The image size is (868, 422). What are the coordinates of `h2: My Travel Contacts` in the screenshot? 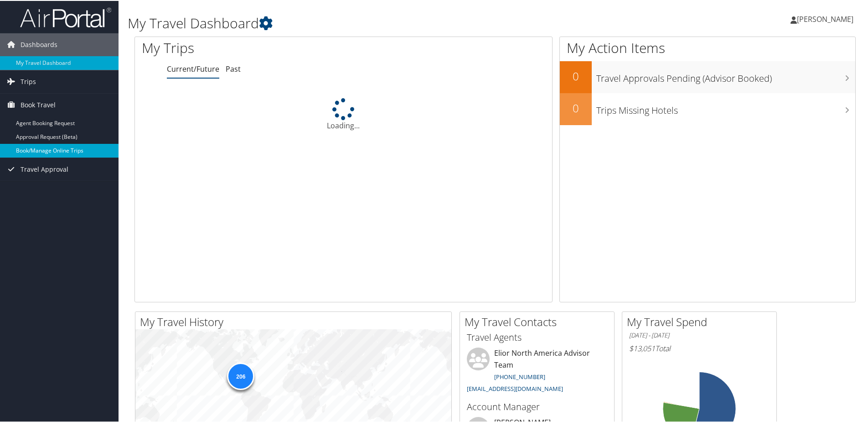 It's located at (540, 321).